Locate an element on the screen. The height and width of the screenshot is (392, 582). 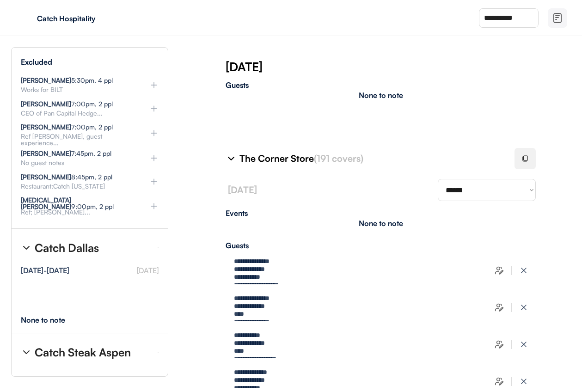
div: 5:30pm, 4 ppl is located at coordinates (67, 80).